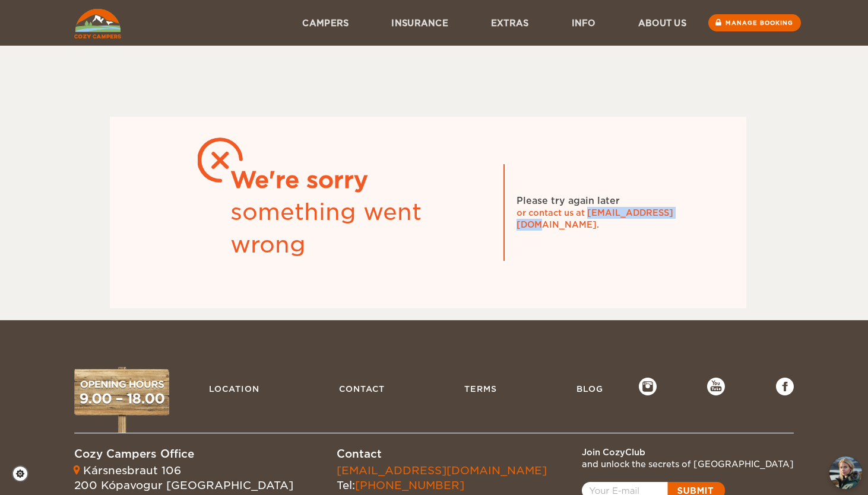 The height and width of the screenshot is (495, 868). Describe the element at coordinates (568, 201) in the screenshot. I see `div: Please try again later` at that location.